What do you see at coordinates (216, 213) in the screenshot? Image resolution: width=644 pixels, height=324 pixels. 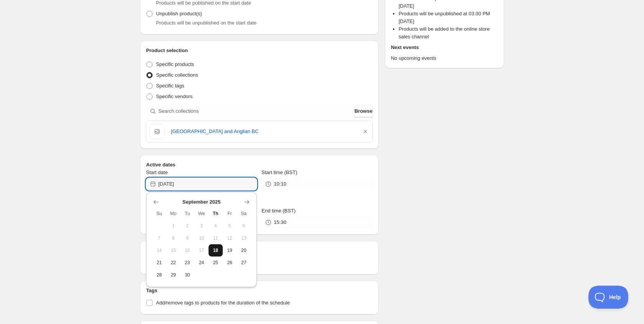 I see `span: Th` at bounding box center [216, 213].